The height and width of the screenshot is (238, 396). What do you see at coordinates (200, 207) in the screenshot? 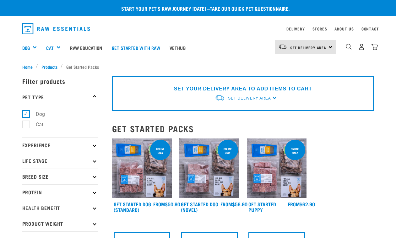
I see `a: Get Started Dog (Novel)` at bounding box center [200, 207].